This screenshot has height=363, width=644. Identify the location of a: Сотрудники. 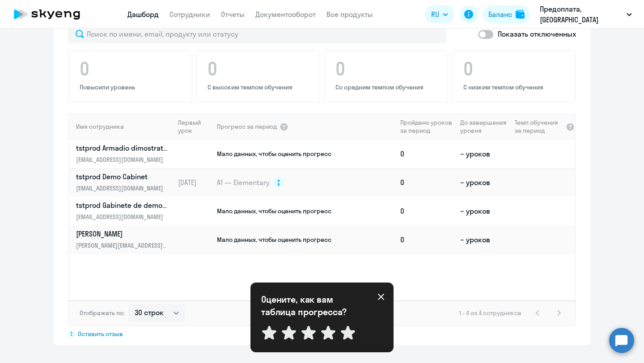
(190, 14).